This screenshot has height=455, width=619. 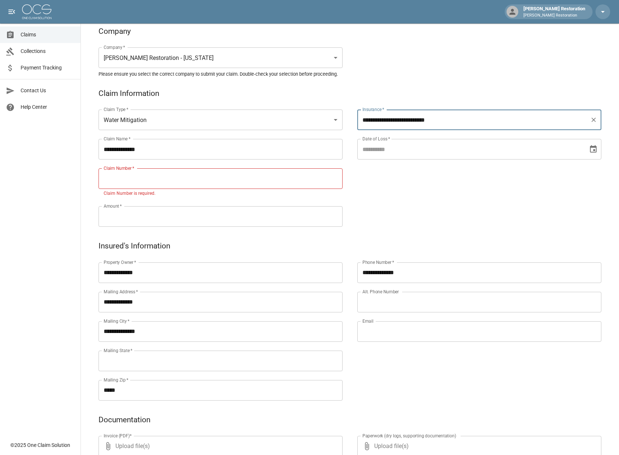 What do you see at coordinates (116, 109) in the screenshot?
I see `label: Claim Type` at bounding box center [116, 109].